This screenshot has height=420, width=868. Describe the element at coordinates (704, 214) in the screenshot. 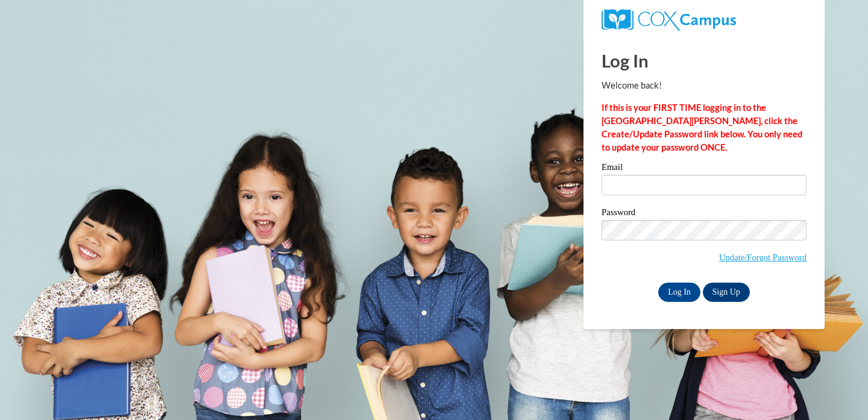

I see `label: Password` at that location.